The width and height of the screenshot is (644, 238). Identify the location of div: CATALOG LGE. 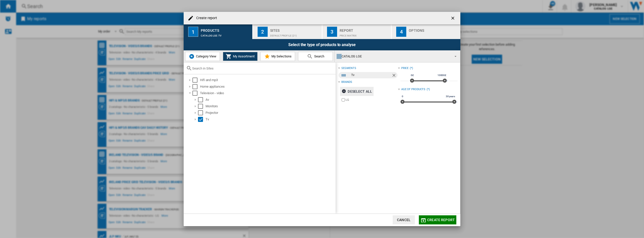
(393, 56).